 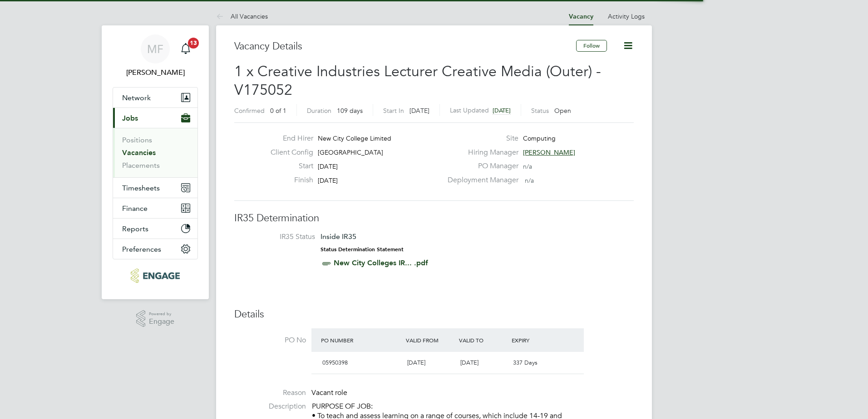 What do you see at coordinates (155, 276) in the screenshot?
I see `img: huntereducation-logo-retina.png` at bounding box center [155, 276].